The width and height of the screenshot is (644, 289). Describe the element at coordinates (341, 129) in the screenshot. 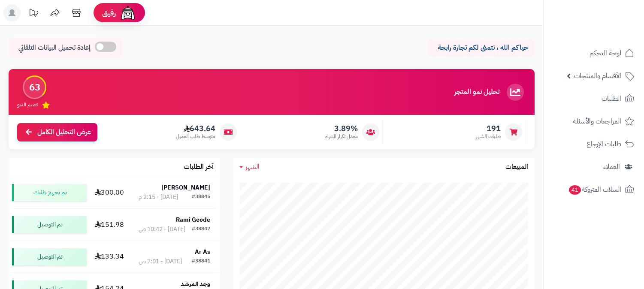

I see `span: 3.89%` at that location.